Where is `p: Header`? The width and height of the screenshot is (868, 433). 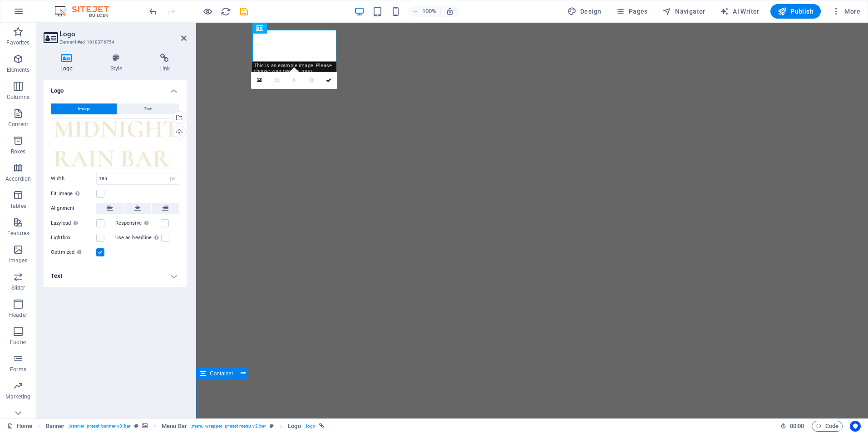
p: Header is located at coordinates (18, 315).